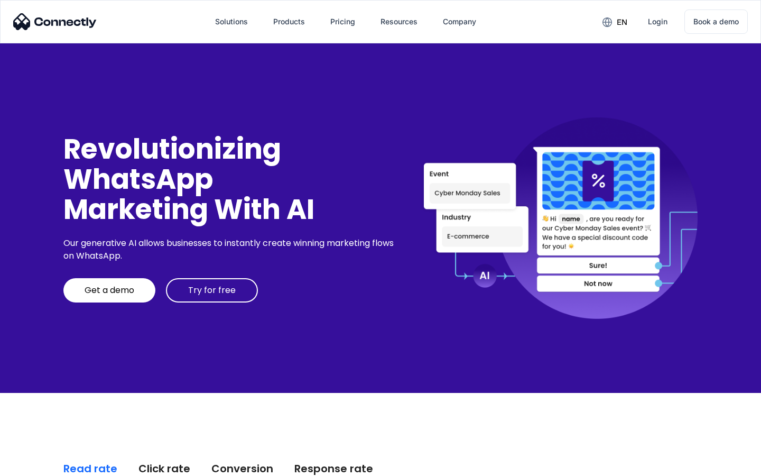 The image size is (761, 476). I want to click on a: Try for free, so click(212, 290).